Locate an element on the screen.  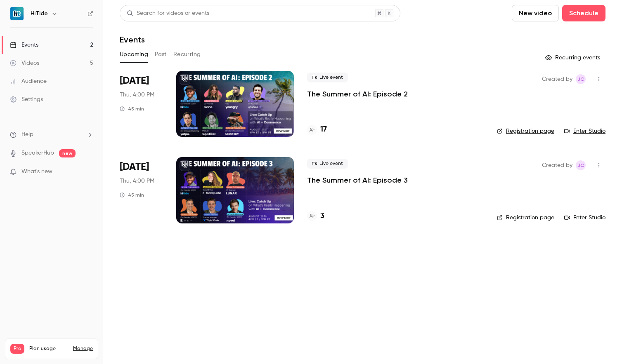
button: Recurring is located at coordinates (187, 54).